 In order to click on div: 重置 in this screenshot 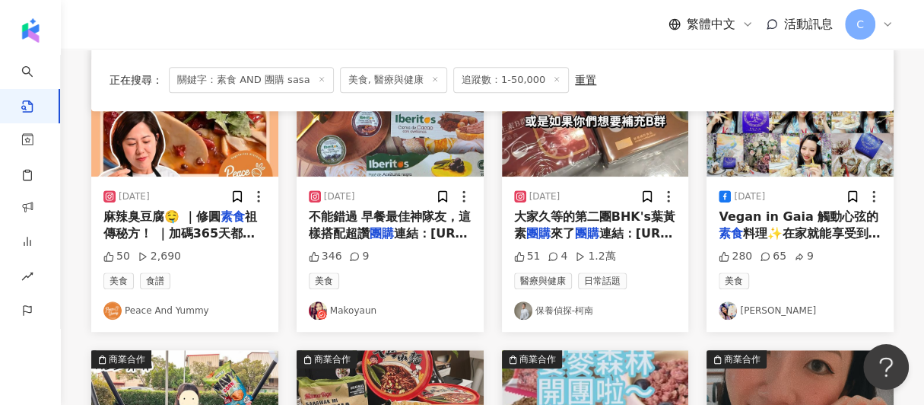, I will do `click(586, 80)`.